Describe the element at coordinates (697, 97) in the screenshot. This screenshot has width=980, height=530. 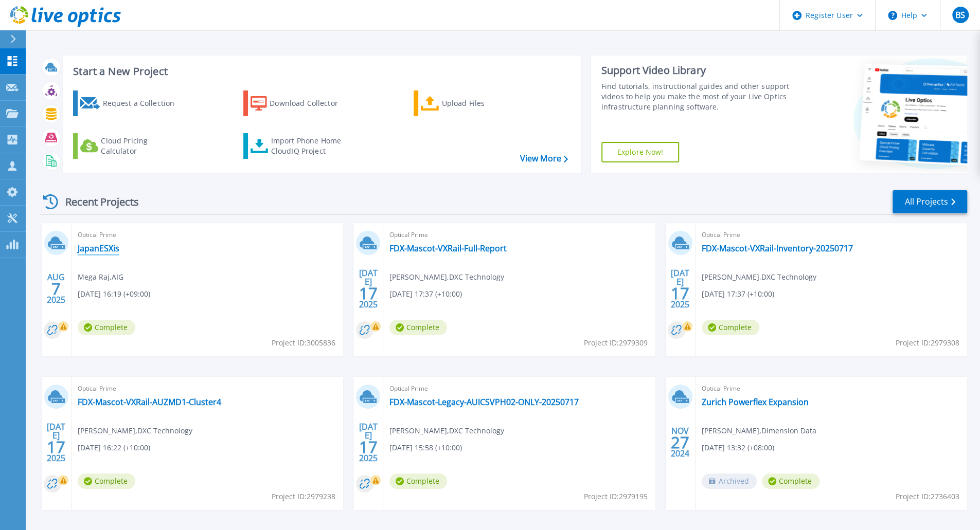
I see `div: Find tutorials, instructional guides and other support videos to help you make the most of your L...` at that location.